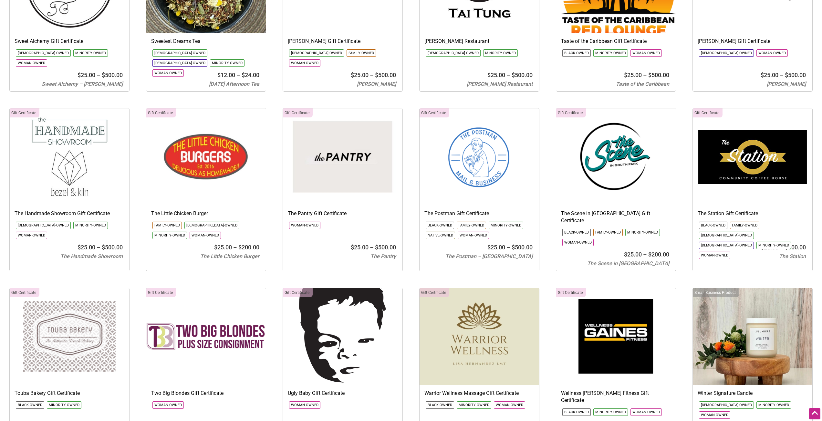  I want to click on img: The Station gift certificates, so click(752, 157).